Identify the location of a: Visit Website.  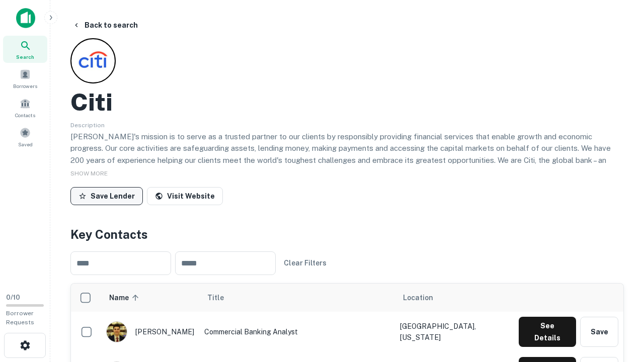
(185, 196).